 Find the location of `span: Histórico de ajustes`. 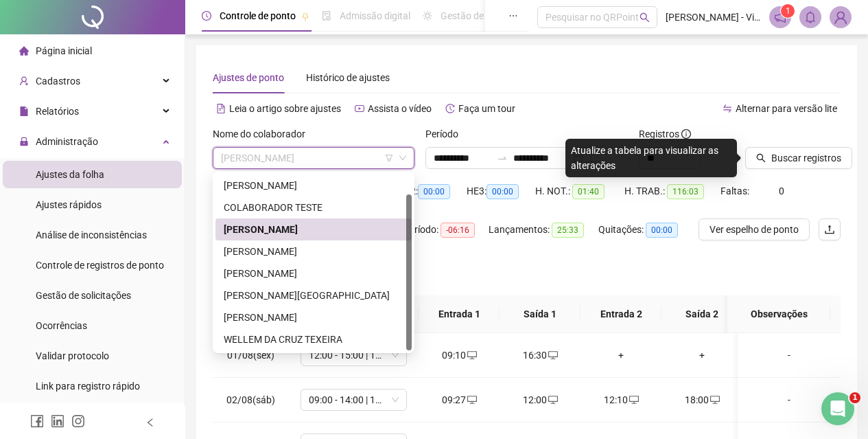

span: Histórico de ajustes is located at coordinates (348, 78).